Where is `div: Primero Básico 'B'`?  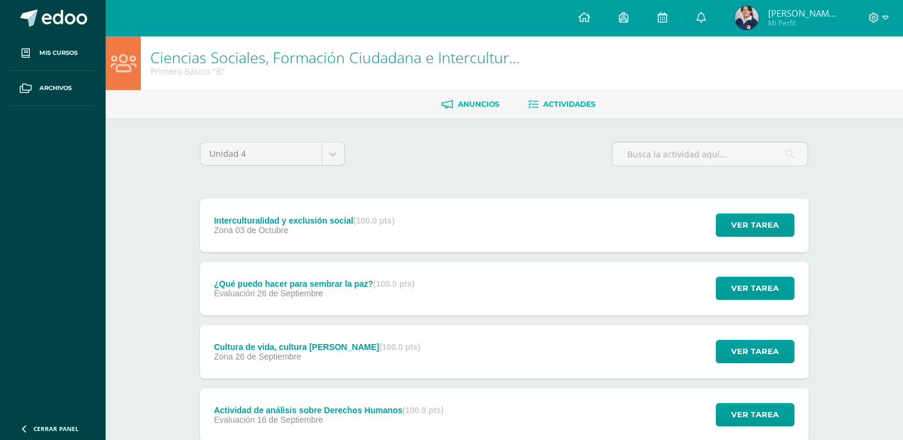
div: Primero Básico 'B' is located at coordinates (337, 71).